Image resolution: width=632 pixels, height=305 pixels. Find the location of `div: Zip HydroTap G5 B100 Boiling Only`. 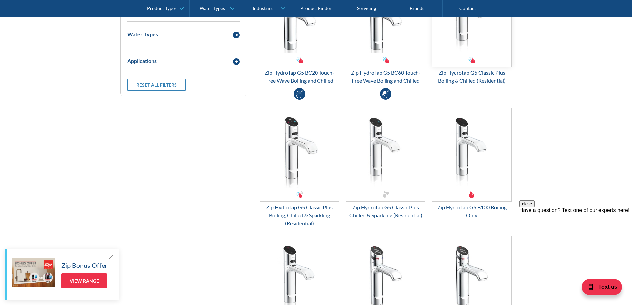

div: Zip HydroTap G5 B100 Boiling Only is located at coordinates (472, 211).